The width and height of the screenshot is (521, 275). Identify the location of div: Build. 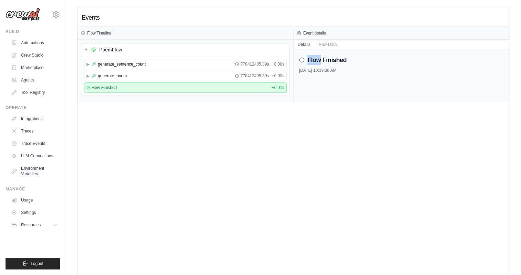
(33, 32).